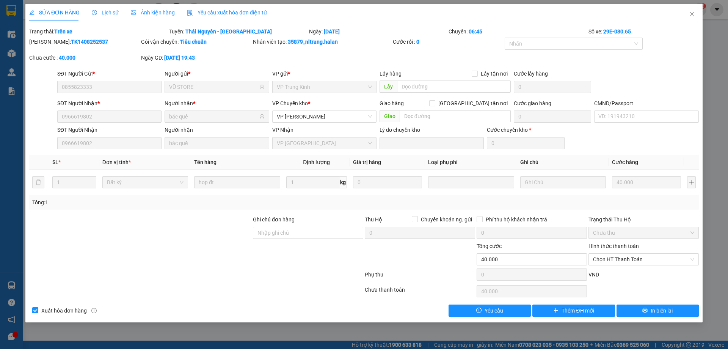 This screenshot has height=349, width=728. What do you see at coordinates (109, 74) in the screenshot?
I see `div: SĐT Người Gửi` at bounding box center [109, 74].